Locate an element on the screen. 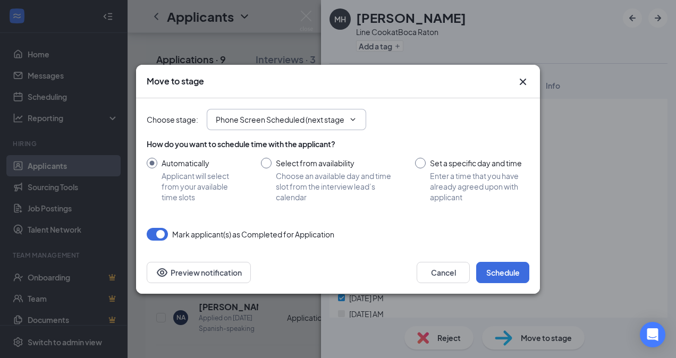 Image resolution: width=676 pixels, height=358 pixels. span: Mark applicant(s) as Completed for Application is located at coordinates (253, 234).